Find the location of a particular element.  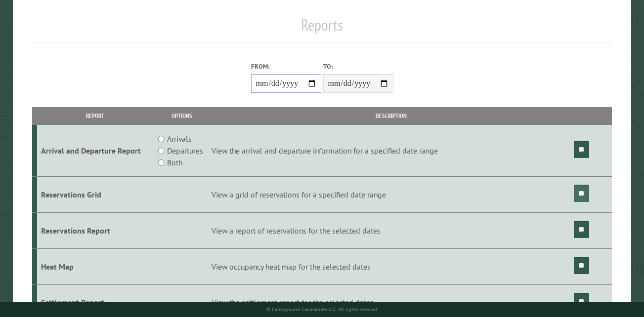

th: Options is located at coordinates (182, 115).